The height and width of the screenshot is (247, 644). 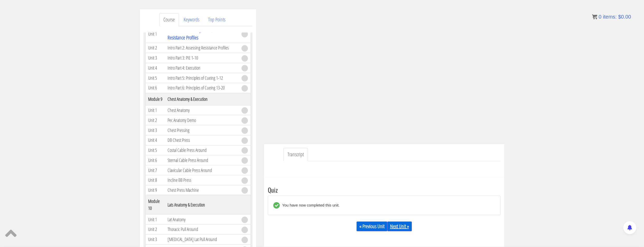 What do you see at coordinates (155, 205) in the screenshot?
I see `th: Module 10` at bounding box center [155, 205].